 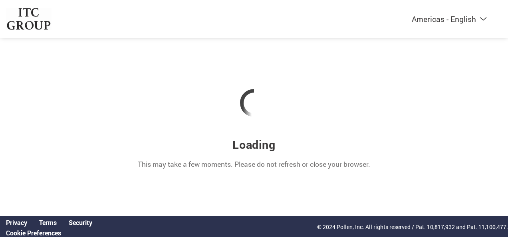 I want to click on p: © 2024 Pollen, Inc. All rights reserved / Pat. 10,817,932 and Pat. 11,100,477., so click(x=413, y=227).